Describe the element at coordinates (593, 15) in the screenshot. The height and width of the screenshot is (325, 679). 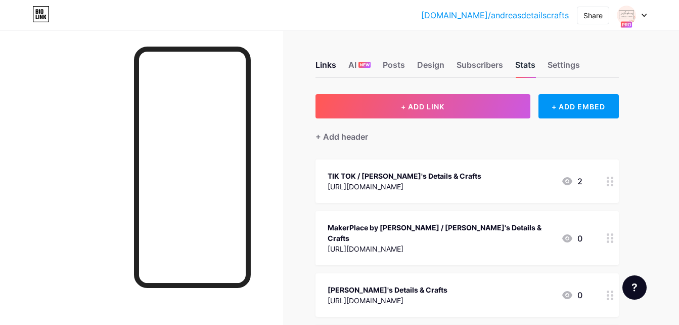
I see `div: Share` at that location.